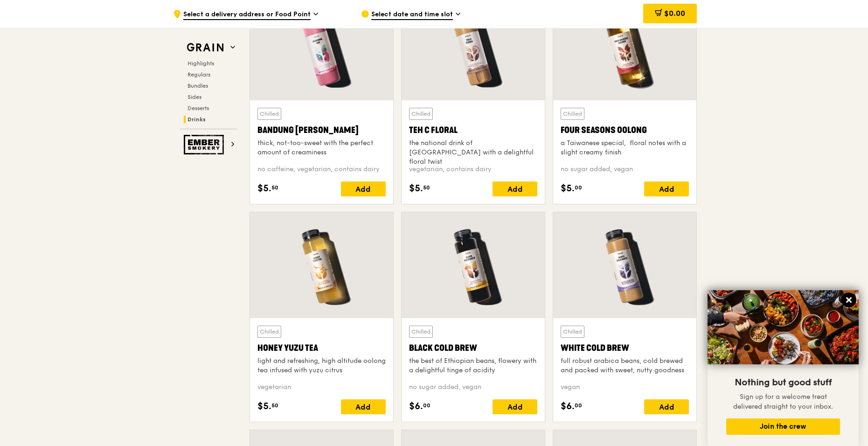 The height and width of the screenshot is (446, 868). Describe the element at coordinates (783, 327) in the screenshot. I see `img: DSC07876-Edit02-Large.jpeg` at that location.